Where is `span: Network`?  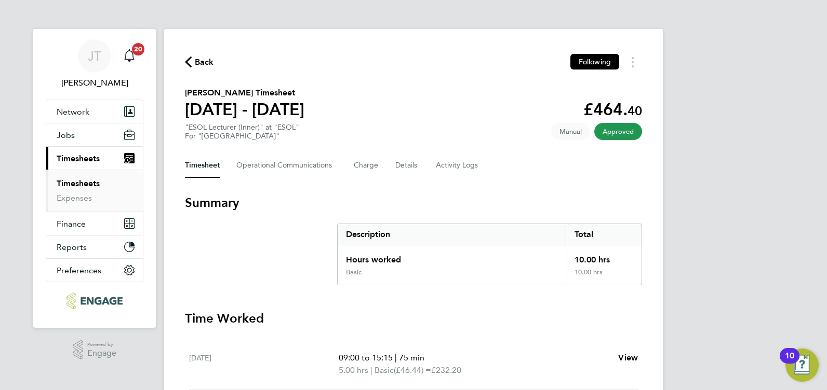 span: Network is located at coordinates (73, 112).